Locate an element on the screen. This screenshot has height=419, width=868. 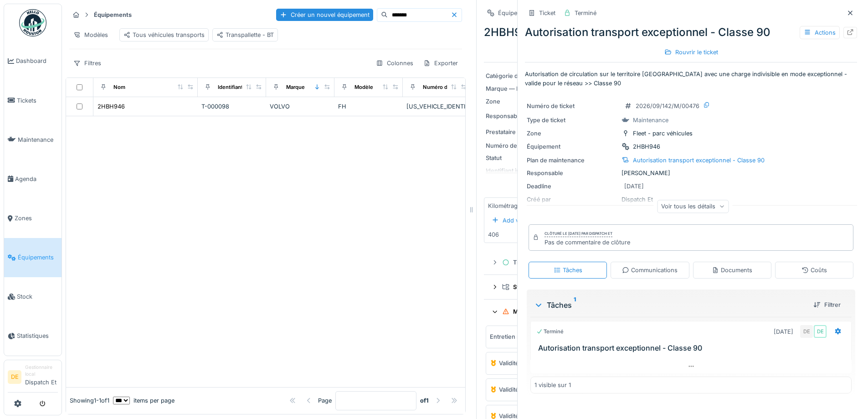
div: Nom is located at coordinates (119, 87).